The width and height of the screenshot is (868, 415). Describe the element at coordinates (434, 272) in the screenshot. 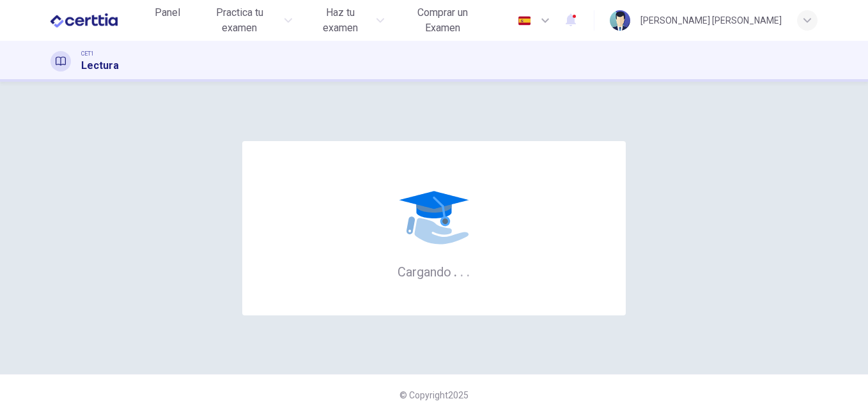

I see `h6: Cargando` at that location.